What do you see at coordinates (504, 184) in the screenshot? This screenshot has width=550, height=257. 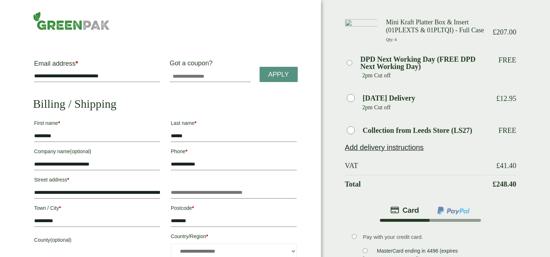 I see `bdi: 248.40` at bounding box center [504, 184].